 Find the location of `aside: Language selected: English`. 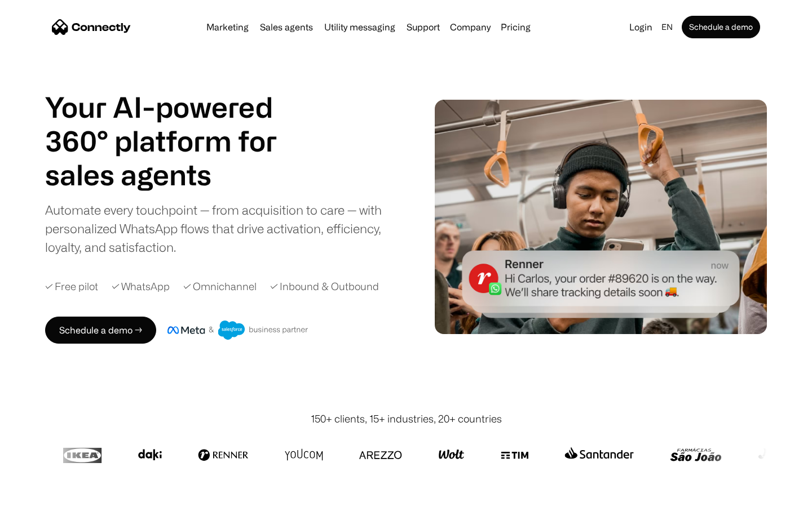

aside: Language selected: English is located at coordinates (39, 494).